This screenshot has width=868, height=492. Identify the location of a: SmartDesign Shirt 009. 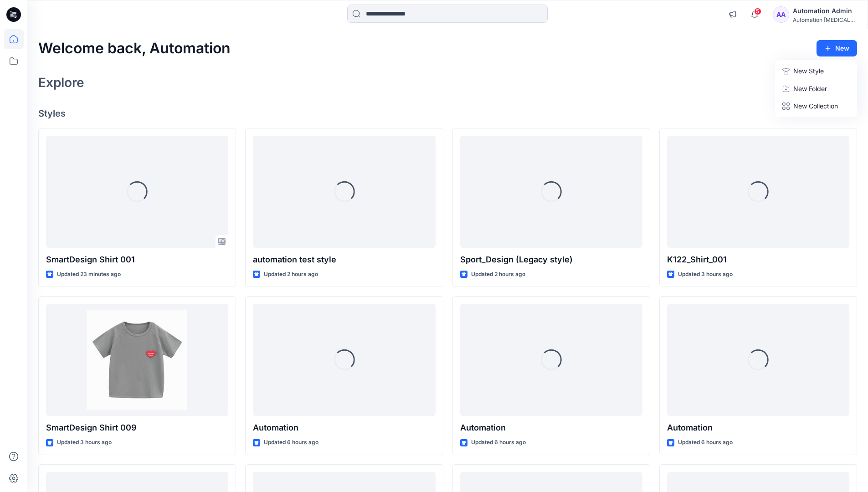
(137, 360).